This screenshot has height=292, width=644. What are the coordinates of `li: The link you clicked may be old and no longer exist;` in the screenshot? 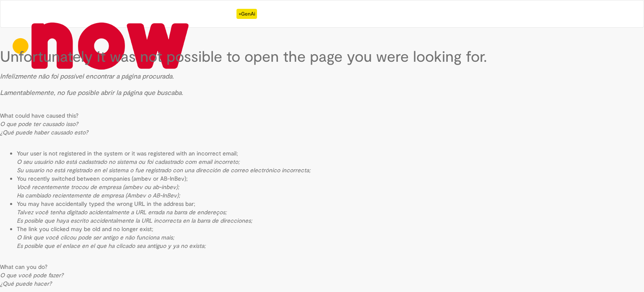 It's located at (330, 237).